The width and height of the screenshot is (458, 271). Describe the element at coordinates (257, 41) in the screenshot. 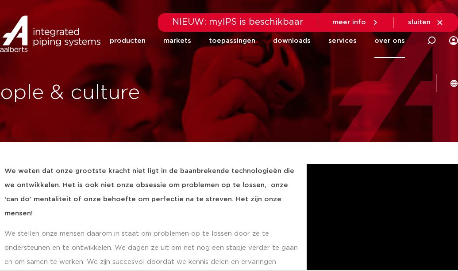

I see `nav: Menu` at that location.